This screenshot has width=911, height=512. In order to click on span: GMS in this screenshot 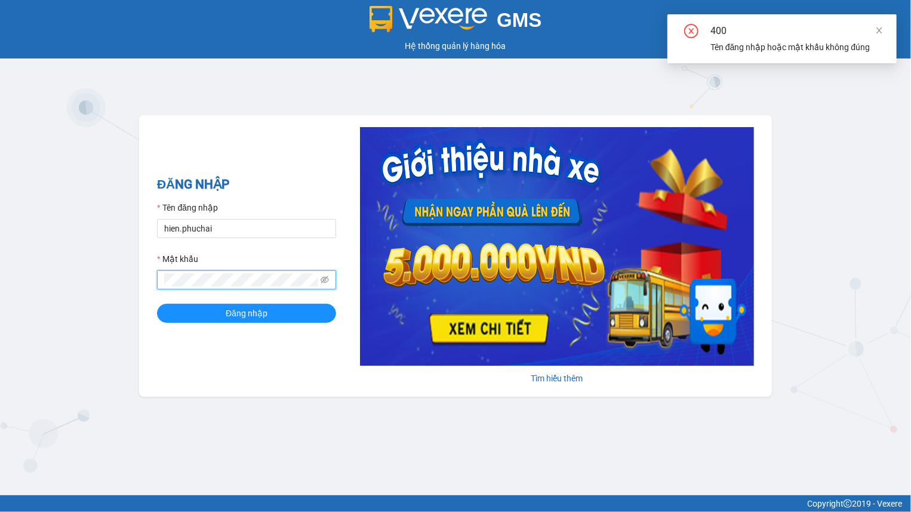, I will do `click(519, 20)`.